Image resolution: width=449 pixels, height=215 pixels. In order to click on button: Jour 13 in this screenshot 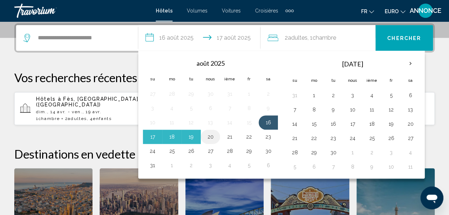, I will do `click(210, 122)`.